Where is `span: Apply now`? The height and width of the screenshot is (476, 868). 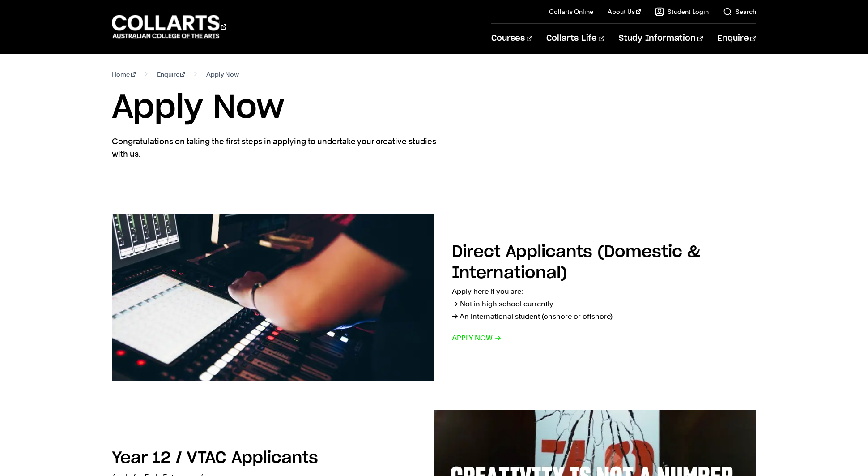 span: Apply now is located at coordinates (477, 338).